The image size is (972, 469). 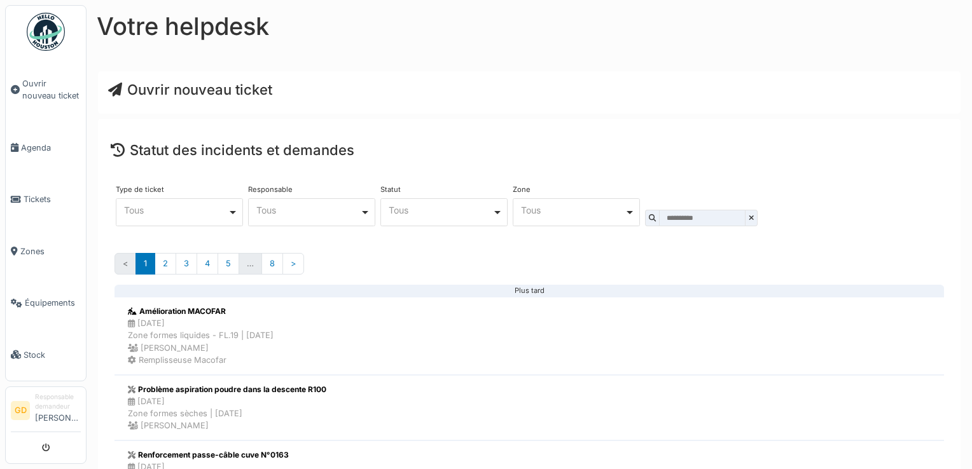 I want to click on div: Plus tard, so click(x=529, y=291).